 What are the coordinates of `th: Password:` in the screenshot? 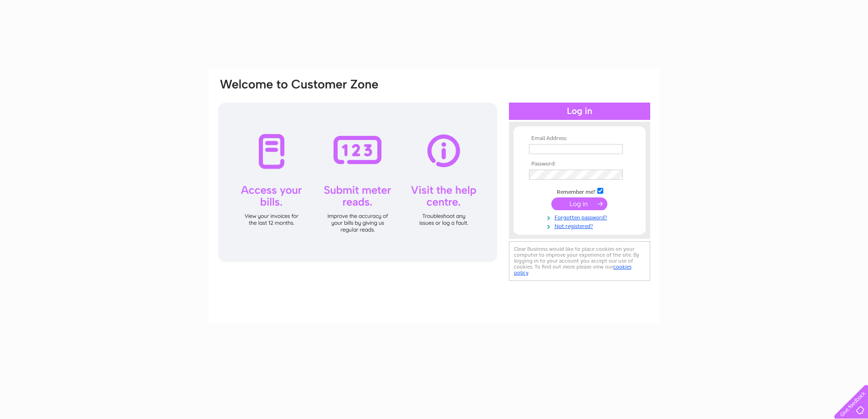 It's located at (580, 164).